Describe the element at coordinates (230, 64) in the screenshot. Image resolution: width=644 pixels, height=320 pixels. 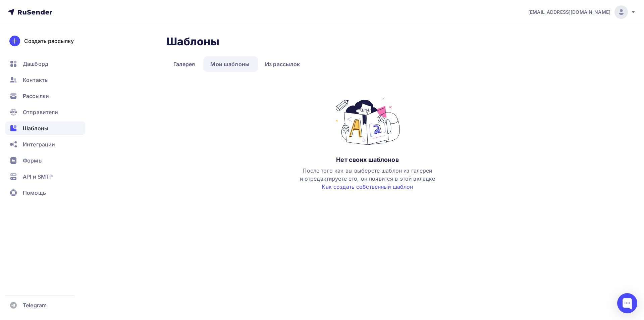
I see `a: Мои шаблоны` at that location.